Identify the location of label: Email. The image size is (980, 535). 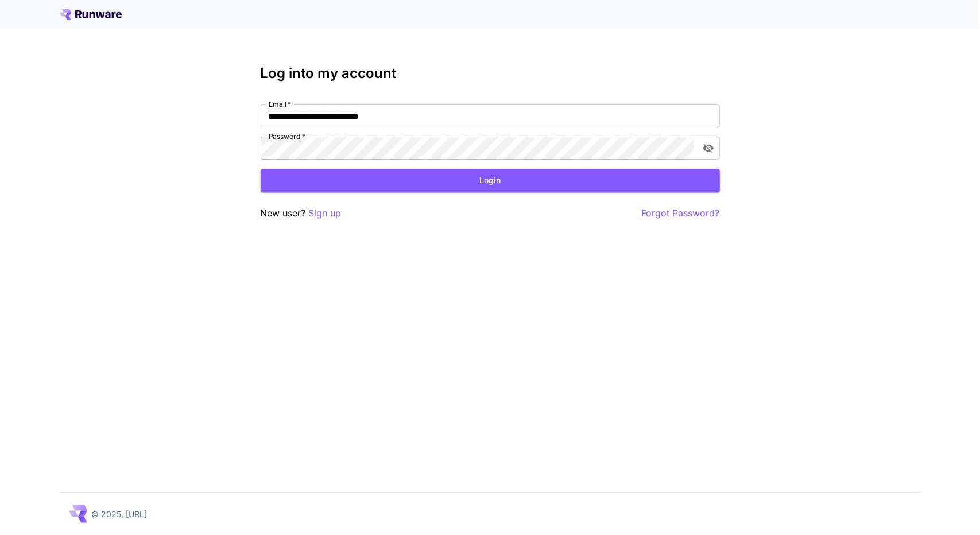
(279, 104).